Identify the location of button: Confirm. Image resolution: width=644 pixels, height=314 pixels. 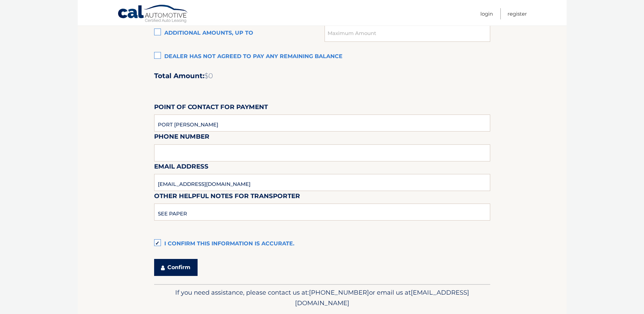
(176, 268).